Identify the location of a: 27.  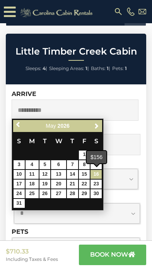
(58, 193).